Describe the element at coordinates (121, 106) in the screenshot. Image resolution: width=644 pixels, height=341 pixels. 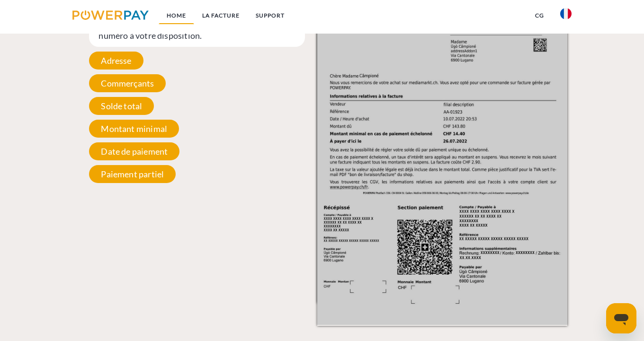
I see `span: Solde total` at that location.